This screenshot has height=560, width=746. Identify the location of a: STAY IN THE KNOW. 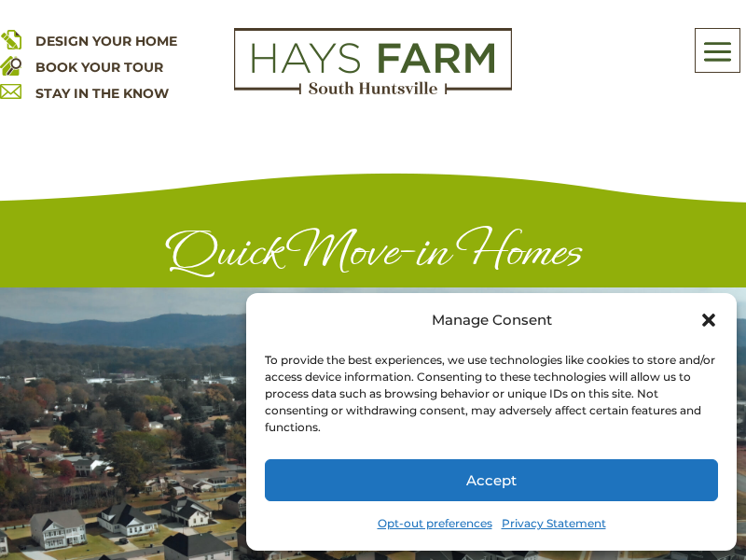
(102, 93).